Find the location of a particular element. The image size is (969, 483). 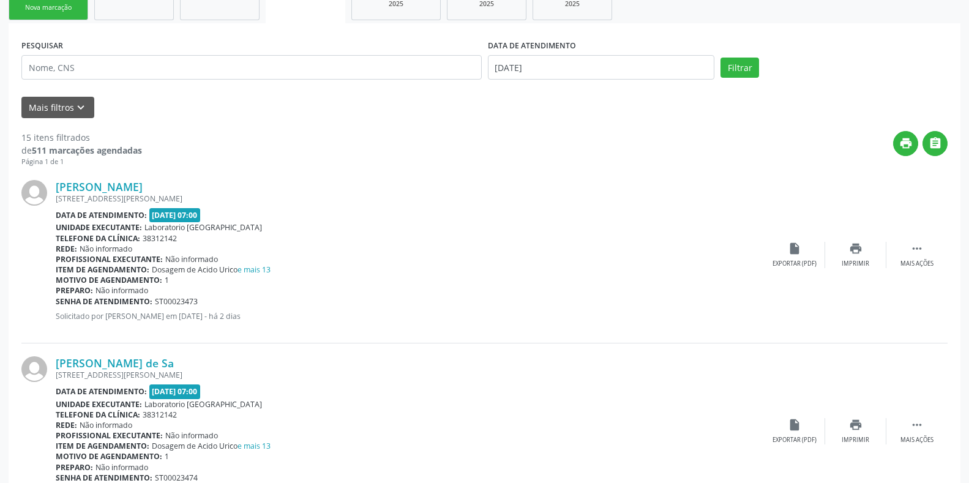

button: Mais filtroskeyboard_arrow_down is located at coordinates (58, 107).